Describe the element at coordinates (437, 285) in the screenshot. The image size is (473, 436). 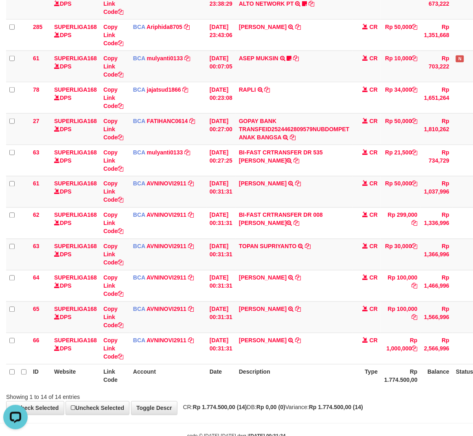
I see `td: Rp 1,466,996` at that location.